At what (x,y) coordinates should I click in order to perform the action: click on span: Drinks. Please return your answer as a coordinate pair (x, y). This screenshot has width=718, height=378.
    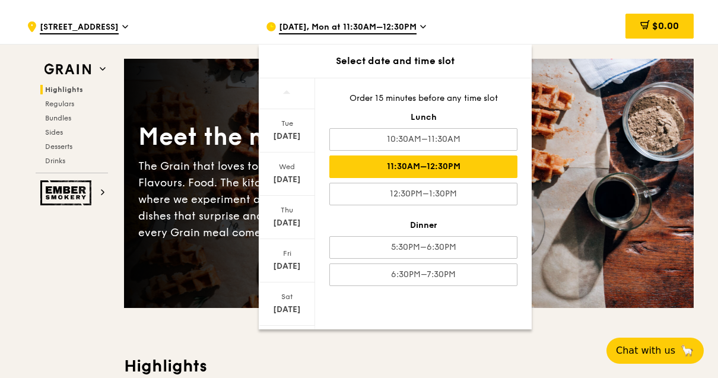
    Looking at the image, I should click on (55, 161).